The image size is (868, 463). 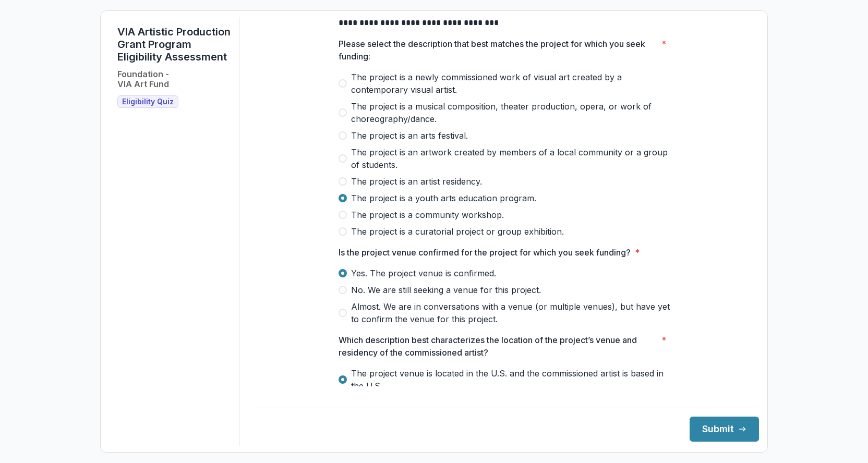 What do you see at coordinates (174, 44) in the screenshot?
I see `h1: VIA Artistic Production Grant Program Eligibility Assessment` at bounding box center [174, 44].